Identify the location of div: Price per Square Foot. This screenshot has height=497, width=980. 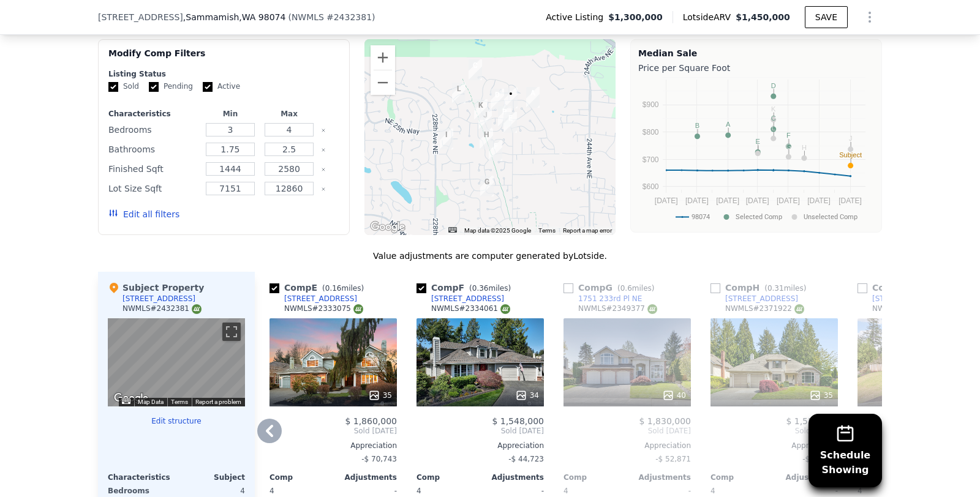
(755, 68).